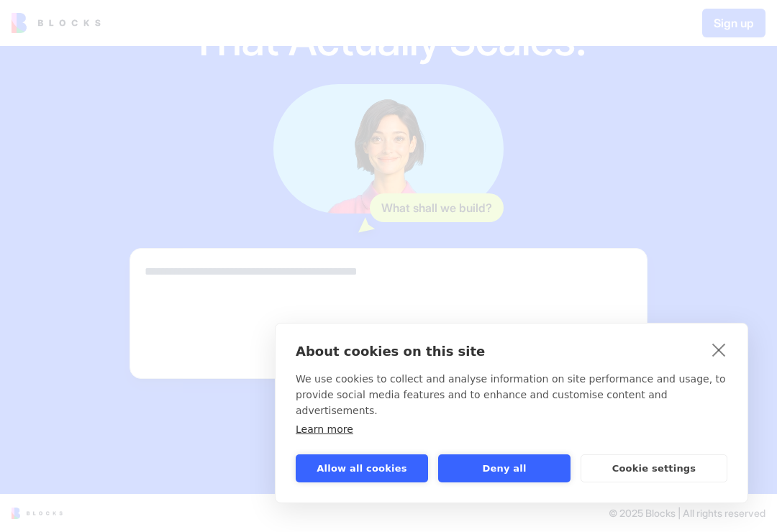  What do you see at coordinates (390, 351) in the screenshot?
I see `strong: About cookies on this site` at bounding box center [390, 351].